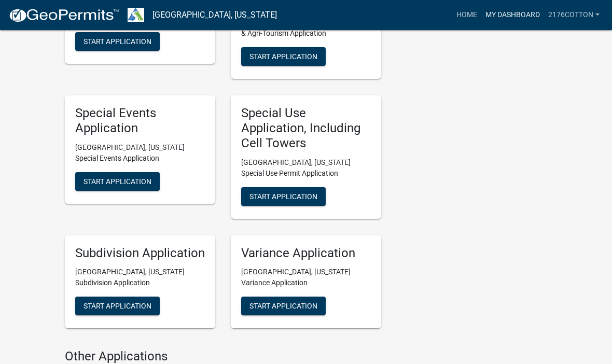  I want to click on a: My Dashboard, so click(512, 15).